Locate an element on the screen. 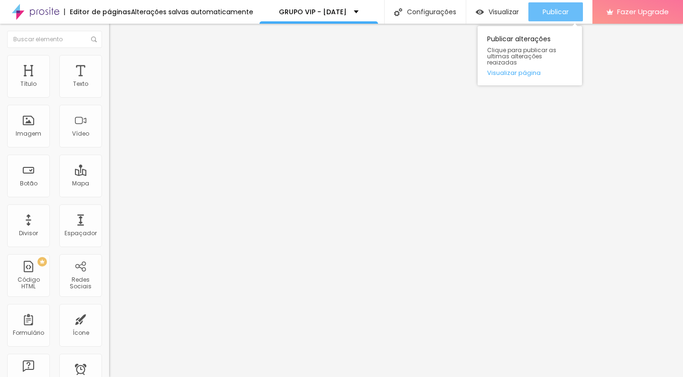 Image resolution: width=683 pixels, height=377 pixels. span: Visualizar is located at coordinates (504, 12).